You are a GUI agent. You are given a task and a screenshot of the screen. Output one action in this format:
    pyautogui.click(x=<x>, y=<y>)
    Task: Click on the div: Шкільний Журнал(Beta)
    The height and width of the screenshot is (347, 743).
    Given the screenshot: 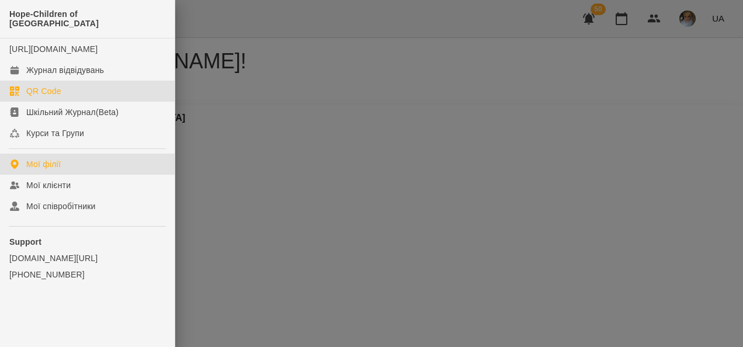 What is the action you would take?
    pyautogui.click(x=72, y=112)
    